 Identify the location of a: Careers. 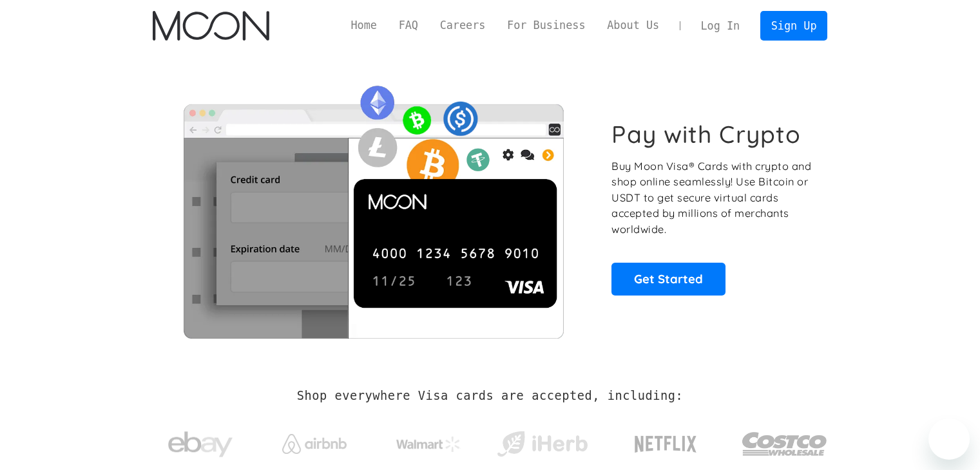
(463, 25).